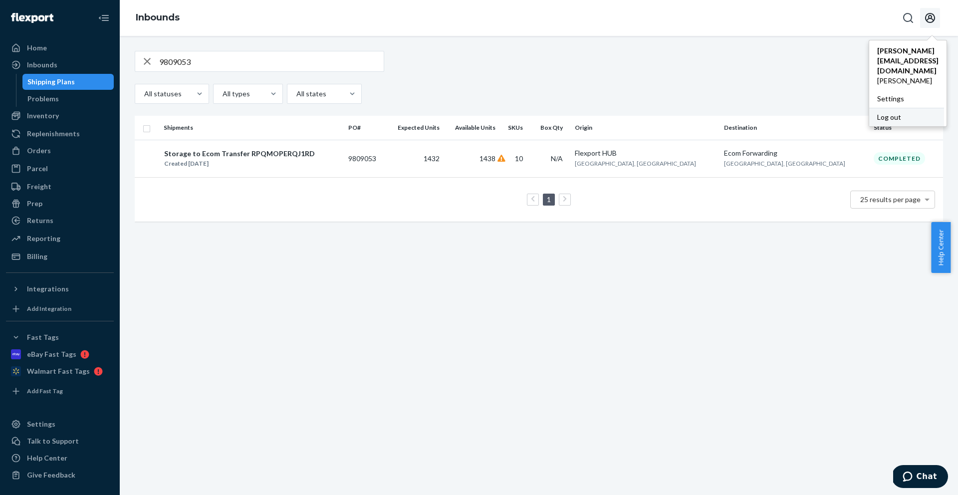  I want to click on div: Walmart Fast Tags, so click(58, 371).